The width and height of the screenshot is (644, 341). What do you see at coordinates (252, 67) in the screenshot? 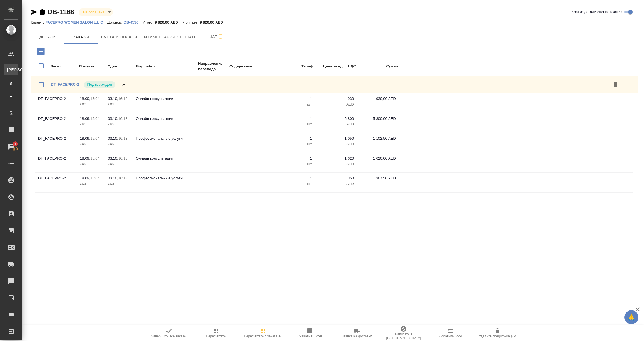
I see `td: Содержание` at bounding box center [252, 67].